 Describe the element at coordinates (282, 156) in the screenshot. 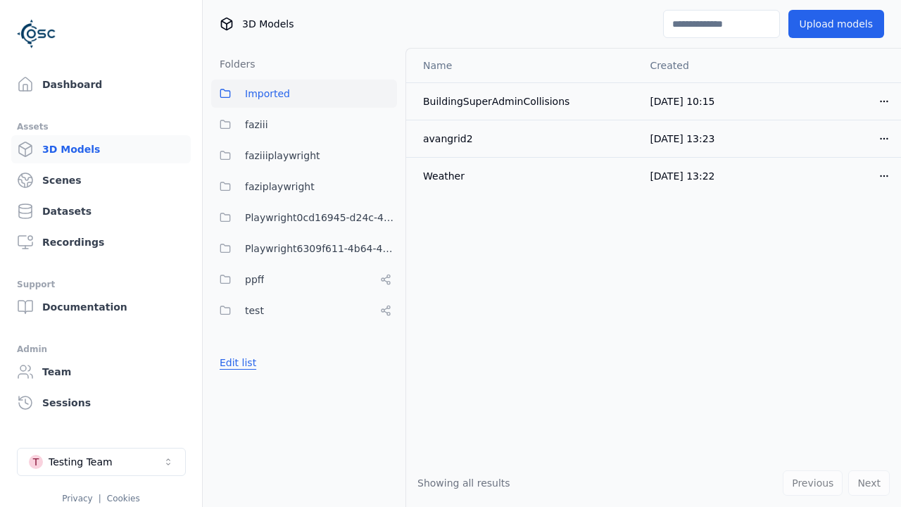

I see `span: faziiiplaywright` at that location.